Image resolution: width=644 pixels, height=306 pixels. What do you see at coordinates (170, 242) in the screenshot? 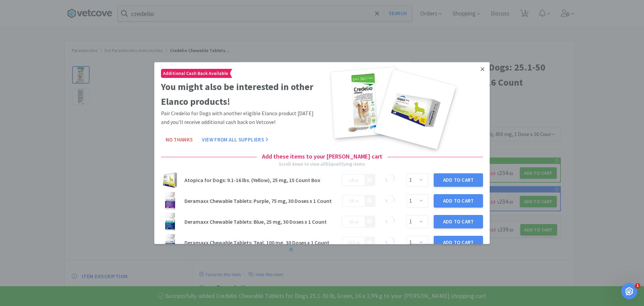
I see `img: 2bfba5d1af5e40eda320df923e246c0b.jpg` at bounding box center [170, 242].